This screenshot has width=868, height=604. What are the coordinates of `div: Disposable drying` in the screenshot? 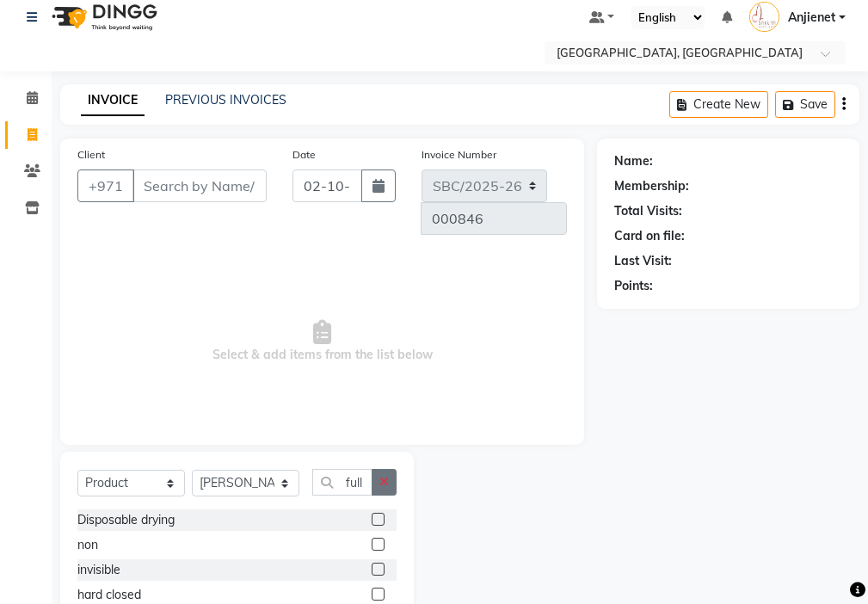 It's located at (126, 520).